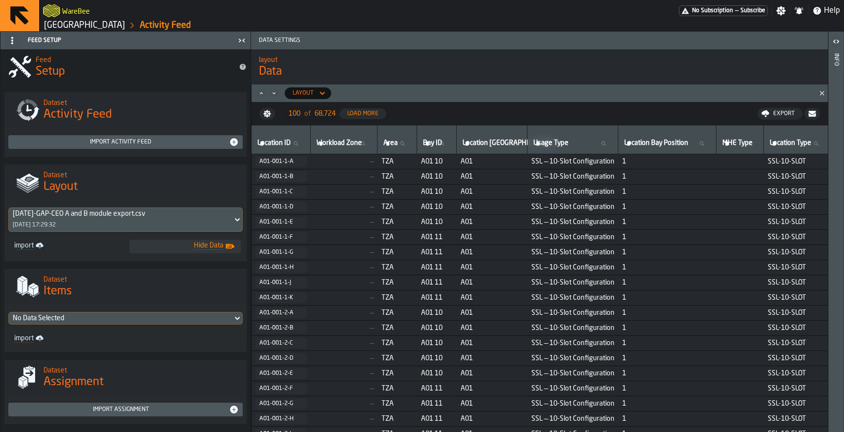 The height and width of the screenshot is (432, 844). I want to click on span: Items, so click(58, 292).